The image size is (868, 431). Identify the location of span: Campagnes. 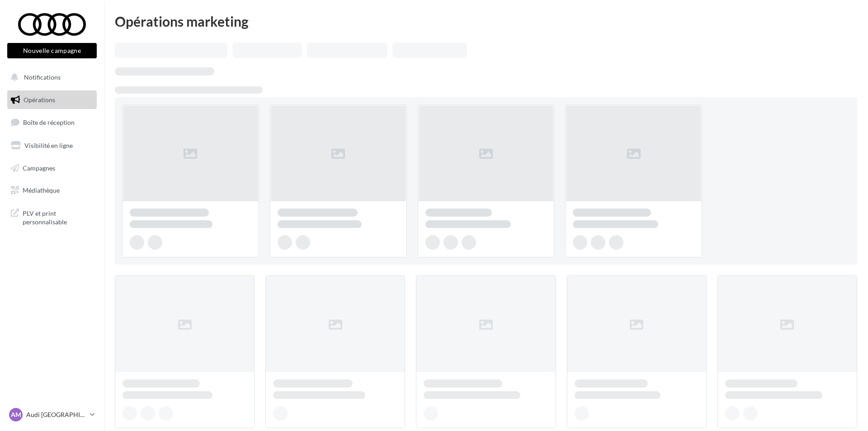
(39, 167).